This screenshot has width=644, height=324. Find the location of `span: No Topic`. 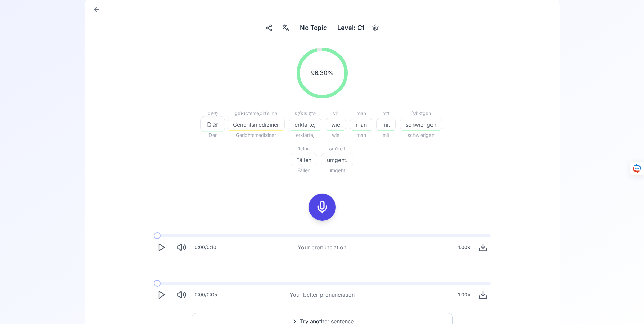

span: No Topic is located at coordinates (313, 28).